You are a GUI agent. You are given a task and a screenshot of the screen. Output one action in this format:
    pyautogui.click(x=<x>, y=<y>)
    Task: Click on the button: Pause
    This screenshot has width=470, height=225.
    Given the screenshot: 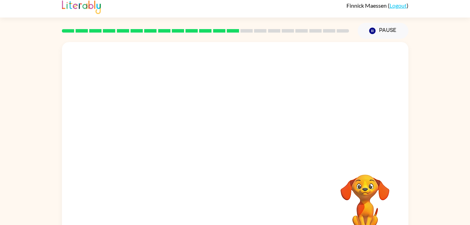 What is the action you would take?
    pyautogui.click(x=383, y=31)
    